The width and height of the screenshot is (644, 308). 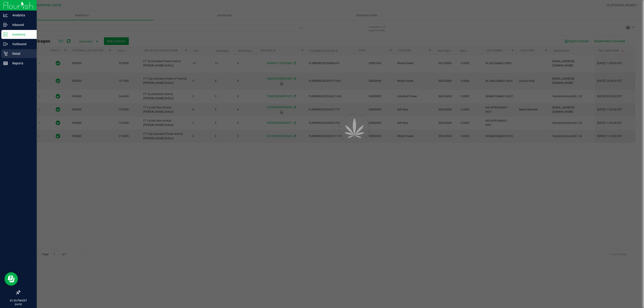 What do you see at coordinates (21, 44) in the screenshot?
I see `p: Outbound` at bounding box center [21, 44].